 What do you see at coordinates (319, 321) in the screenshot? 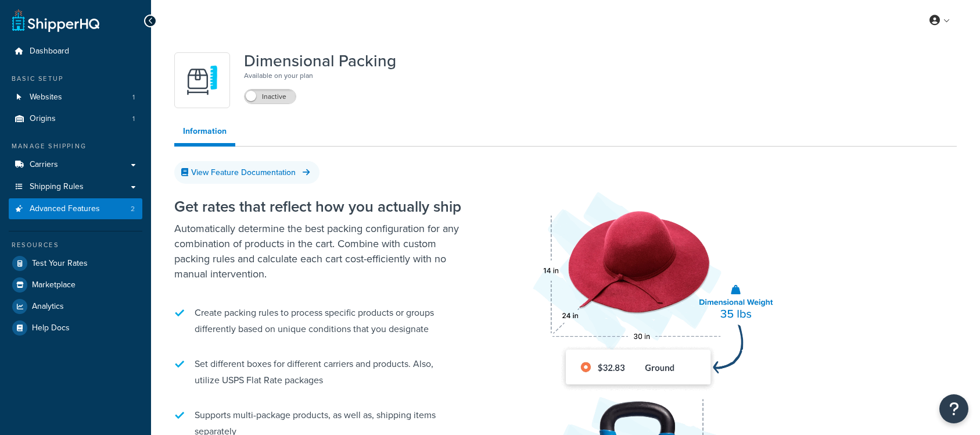
I see `li: Create packing rules to process specific products or groups differently based on unique condition...` at bounding box center [319, 321].